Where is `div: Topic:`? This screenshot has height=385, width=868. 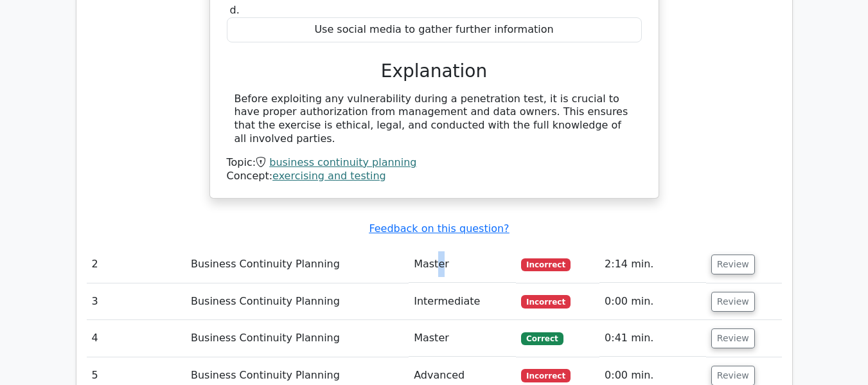
div: Topic: is located at coordinates (435, 162).